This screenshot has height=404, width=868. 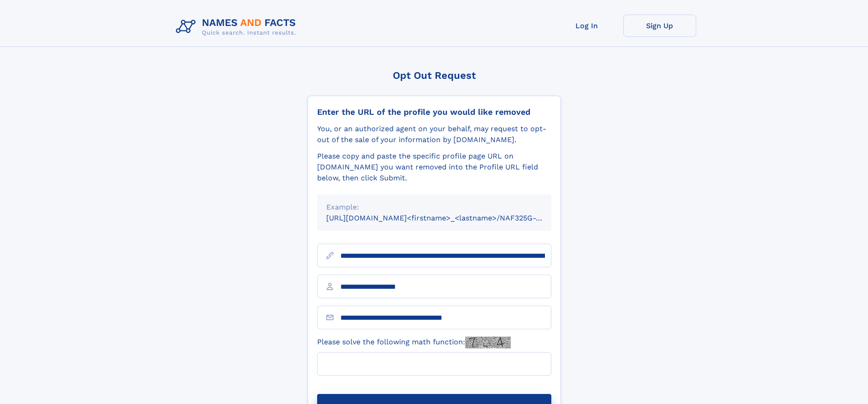 What do you see at coordinates (413, 343) in the screenshot?
I see `label: Please solve the following math function:` at bounding box center [413, 343].